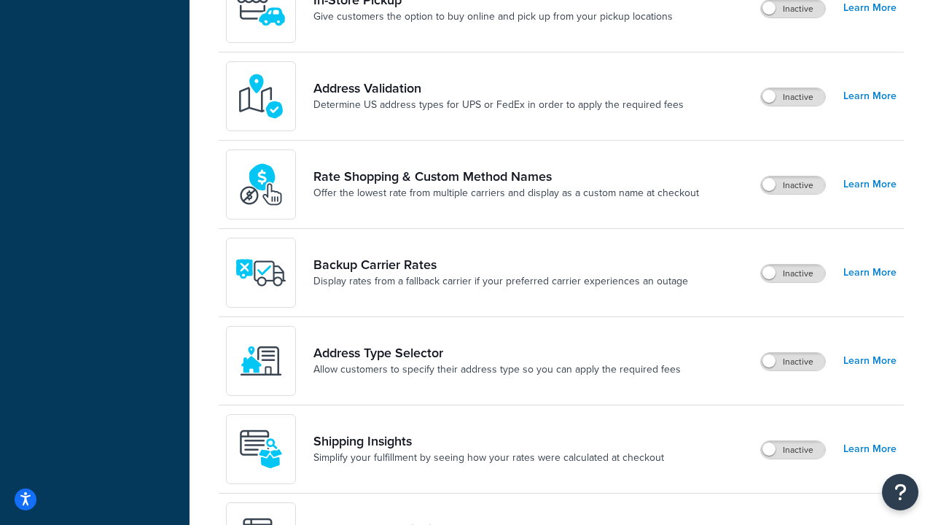  What do you see at coordinates (497, 353) in the screenshot?
I see `a: Address Type Selector` at bounding box center [497, 353].